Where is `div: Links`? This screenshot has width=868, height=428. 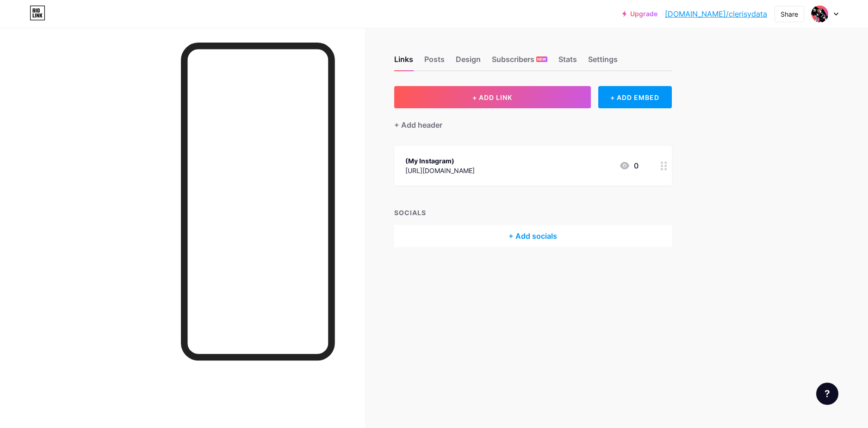
div: Links is located at coordinates (404, 62).